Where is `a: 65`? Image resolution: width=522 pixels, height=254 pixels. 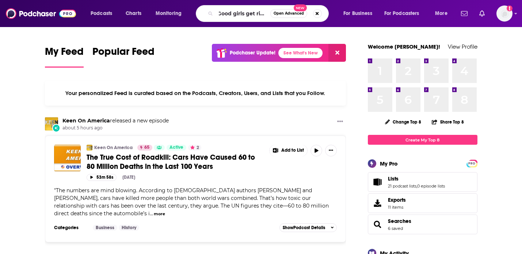
a: 65 is located at coordinates (145, 148).